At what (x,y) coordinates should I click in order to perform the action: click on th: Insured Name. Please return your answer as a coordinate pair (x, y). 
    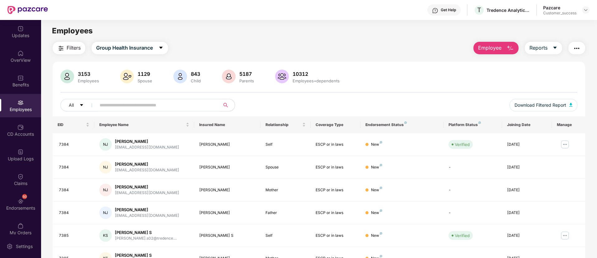
    Looking at the image, I should click on (228, 125).